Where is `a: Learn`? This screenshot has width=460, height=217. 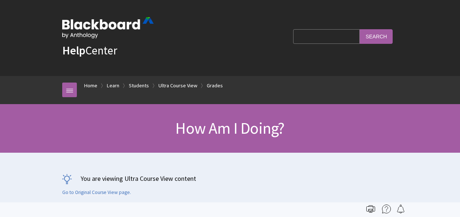
a: Learn is located at coordinates (113, 86).